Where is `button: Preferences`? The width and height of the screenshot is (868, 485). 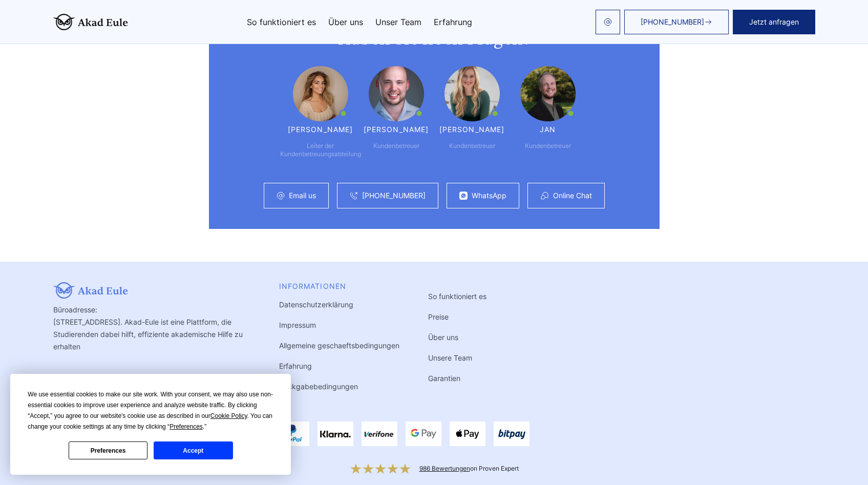 button: Preferences is located at coordinates (108, 450).